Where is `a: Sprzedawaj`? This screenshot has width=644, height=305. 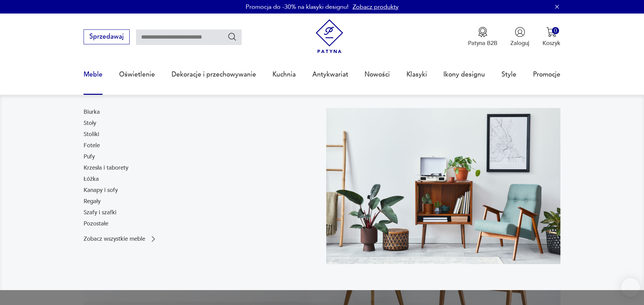 a: Sprzedawaj is located at coordinates (106, 37).